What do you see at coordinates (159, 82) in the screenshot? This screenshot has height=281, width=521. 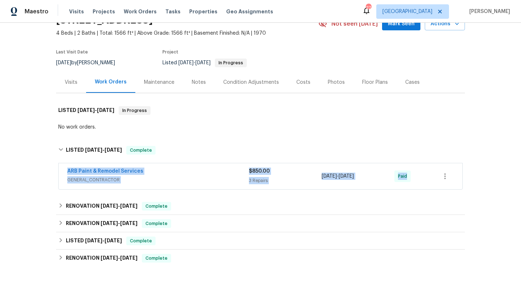 I see `div: Maintenance` at bounding box center [159, 82].